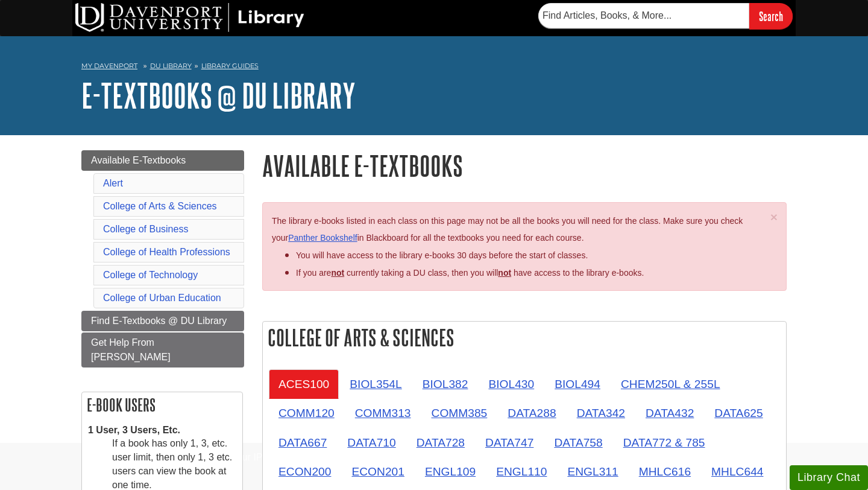  Describe the element at coordinates (375, 384) in the screenshot. I see `a: BIOL354L` at that location.